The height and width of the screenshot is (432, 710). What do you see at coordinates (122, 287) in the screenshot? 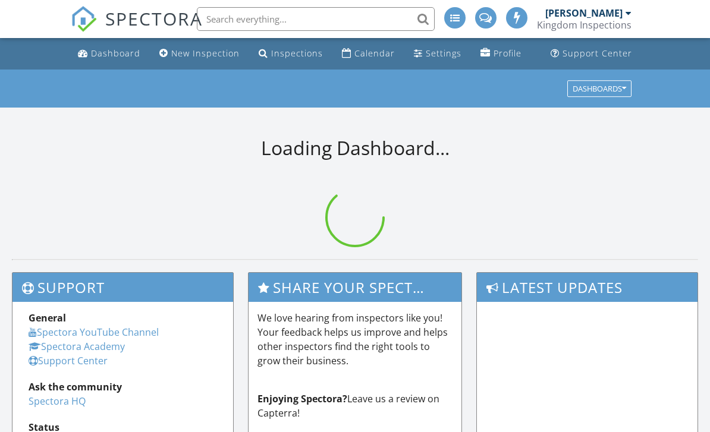
I see `h3: Support` at bounding box center [122, 287].